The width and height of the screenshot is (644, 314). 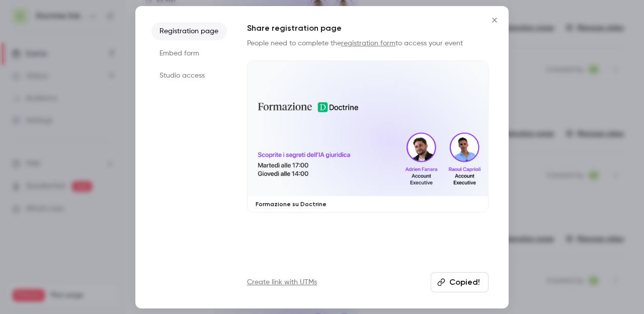 I want to click on li: Embed form, so click(x=189, y=53).